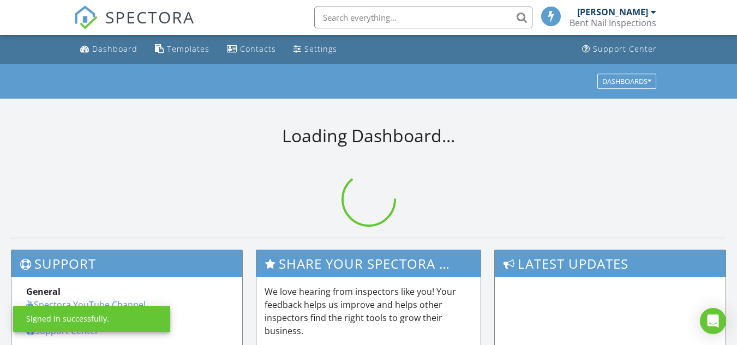 This screenshot has width=737, height=345. What do you see at coordinates (68, 319) in the screenshot?
I see `div: Signed in successfully.` at bounding box center [68, 319].